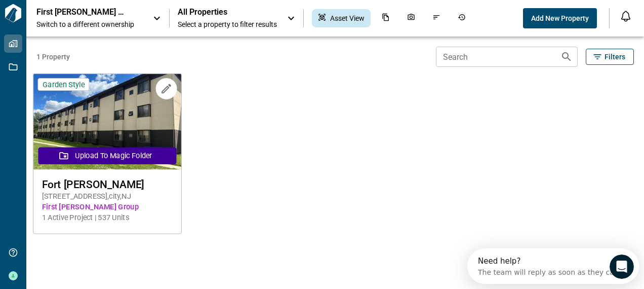  I want to click on span: 1 Active Project | 537 Units, so click(107, 218).